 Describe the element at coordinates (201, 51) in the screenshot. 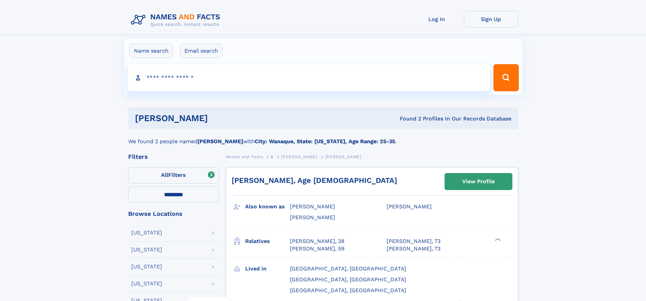

I see `label: Email search` at that location.